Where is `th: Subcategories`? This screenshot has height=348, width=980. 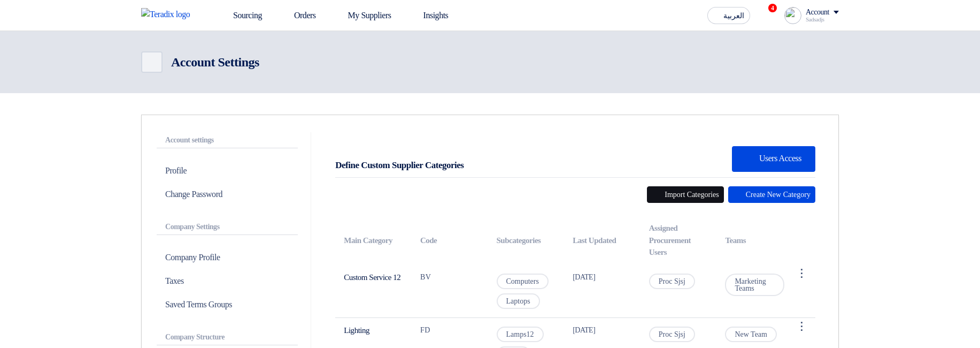 th: Subcategories is located at coordinates (526, 240).